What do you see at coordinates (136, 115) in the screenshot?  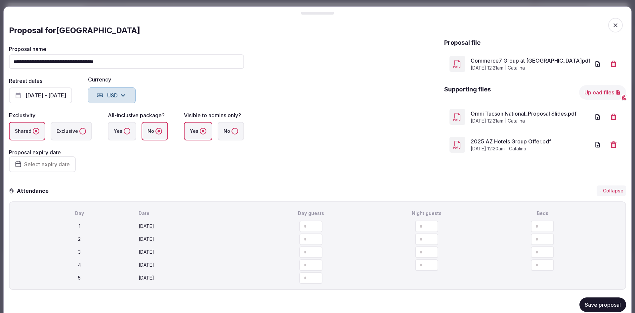 I see `label: All-inclusive package?` at bounding box center [136, 115].